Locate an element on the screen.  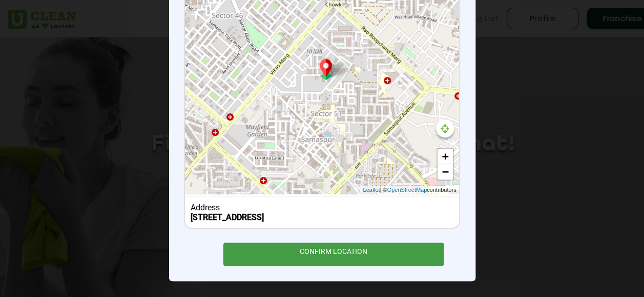
div: | © contributors is located at coordinates (409, 189).